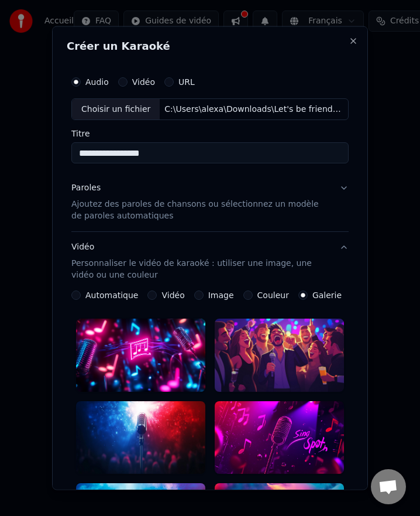 The width and height of the screenshot is (420, 516). I want to click on label: URL, so click(187, 82).